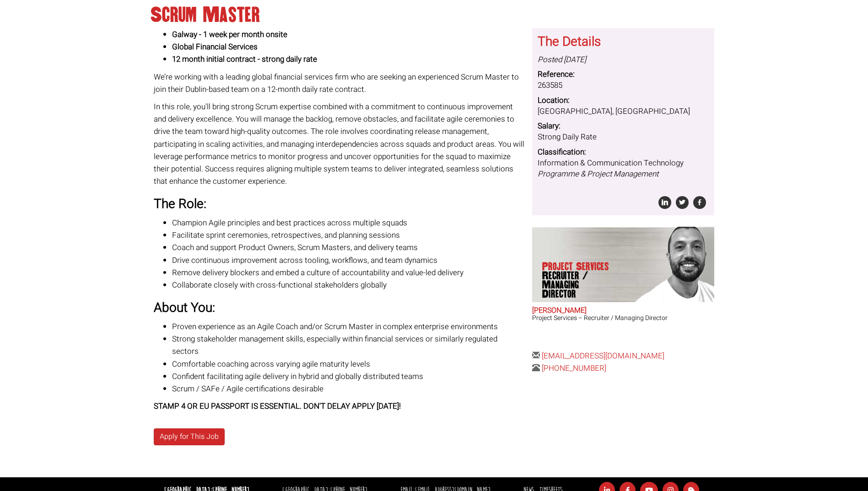  What do you see at coordinates (349, 364) in the screenshot?
I see `li: Comfortable coaching across varying agile maturity levels` at bounding box center [349, 364].